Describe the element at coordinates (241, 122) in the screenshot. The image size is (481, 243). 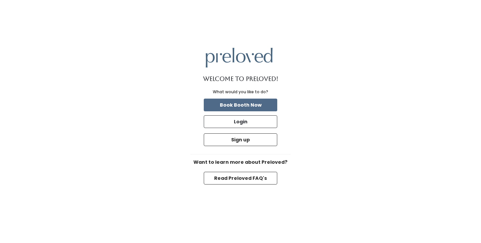
I see `button: Login` at that location.